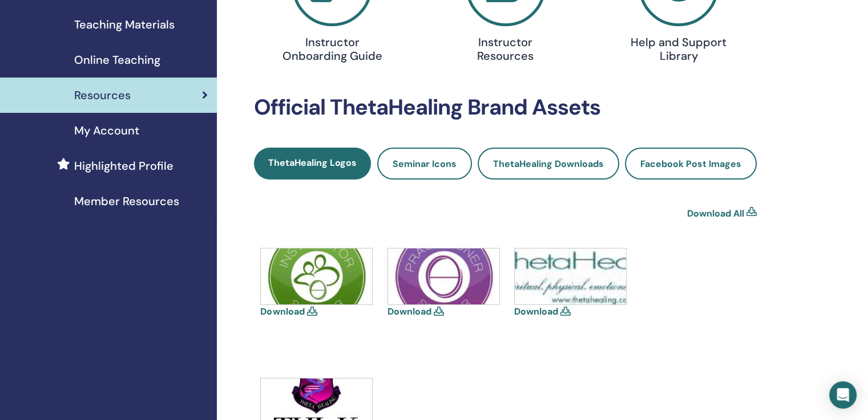 The image size is (868, 420). I want to click on span: My Account, so click(106, 130).